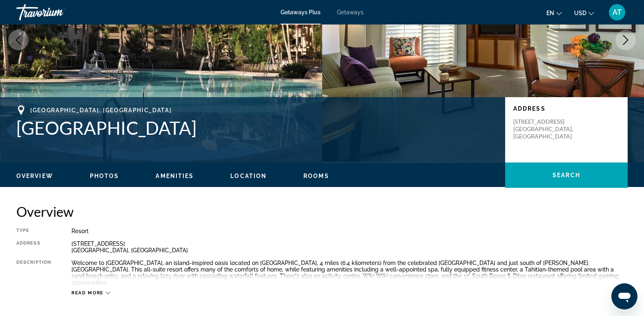 The image size is (644, 316). Describe the element at coordinates (584, 12) in the screenshot. I see `button: Change currency` at that location.